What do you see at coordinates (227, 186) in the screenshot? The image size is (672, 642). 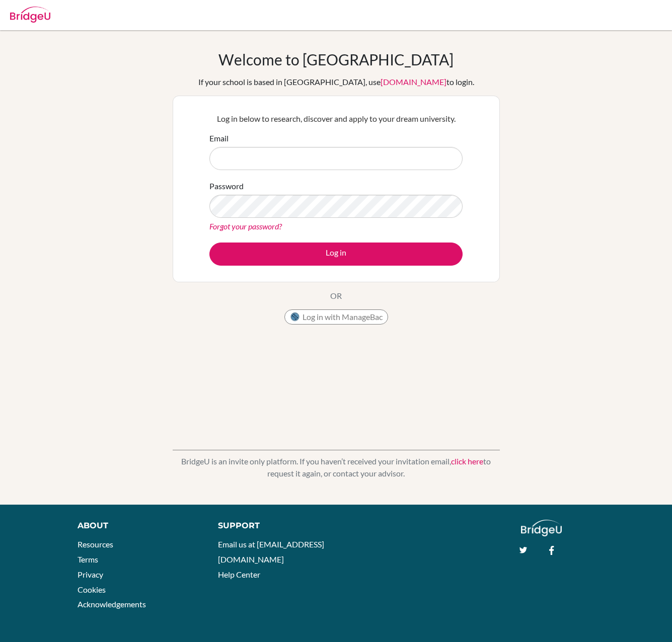 I see `label: Password` at bounding box center [227, 186].